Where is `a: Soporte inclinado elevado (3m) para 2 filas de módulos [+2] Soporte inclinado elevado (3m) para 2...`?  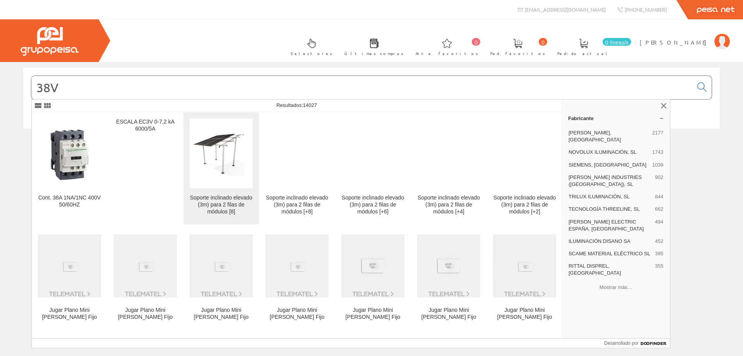
a: Soporte inclinado elevado (3m) para 2 filas de módulos [+2] Soporte inclinado elevado (3m) para 2... is located at coordinates (524, 168).